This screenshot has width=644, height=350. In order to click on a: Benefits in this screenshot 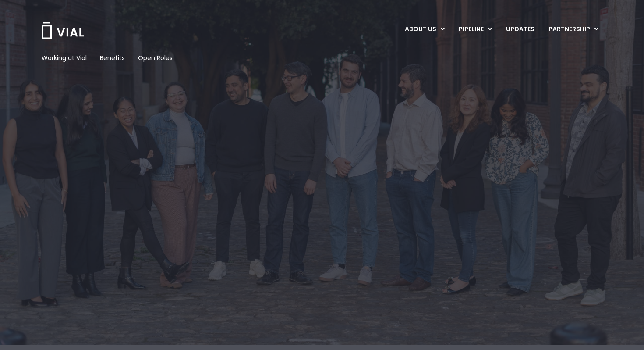, I will do `click(112, 58)`.